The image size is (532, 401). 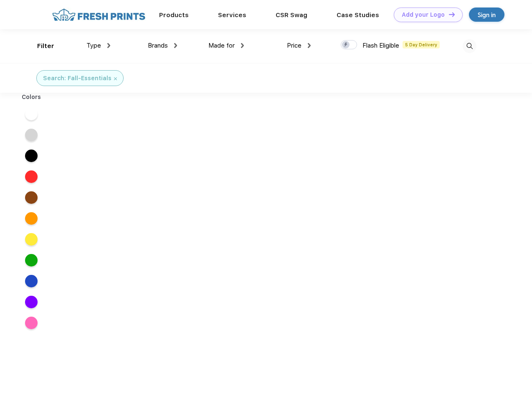 I want to click on a: Sign in, so click(x=487, y=14).